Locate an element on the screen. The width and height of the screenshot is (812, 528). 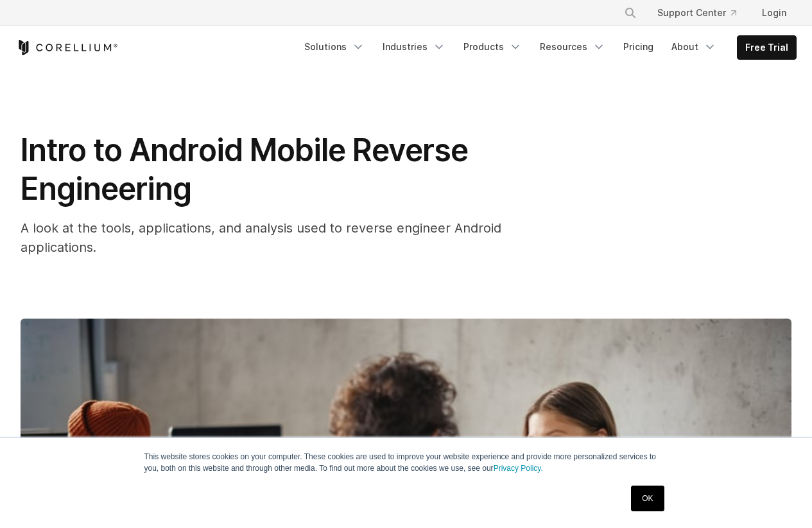
a: Resources is located at coordinates (573, 47).